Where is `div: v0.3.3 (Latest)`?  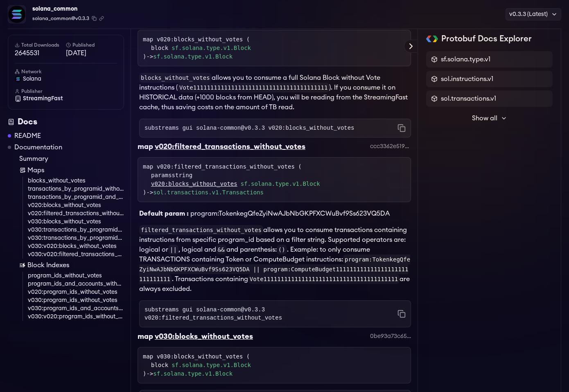 div: v0.3.3 (Latest) is located at coordinates (533, 14).